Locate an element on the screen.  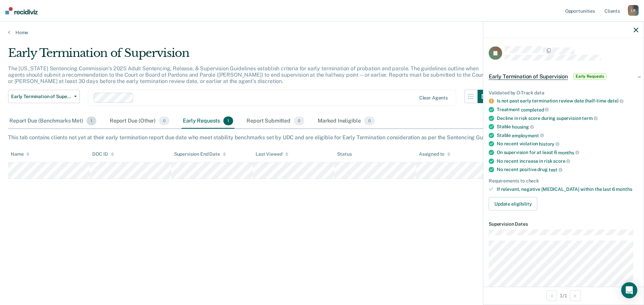
button: Next Opportunity is located at coordinates (575, 296).